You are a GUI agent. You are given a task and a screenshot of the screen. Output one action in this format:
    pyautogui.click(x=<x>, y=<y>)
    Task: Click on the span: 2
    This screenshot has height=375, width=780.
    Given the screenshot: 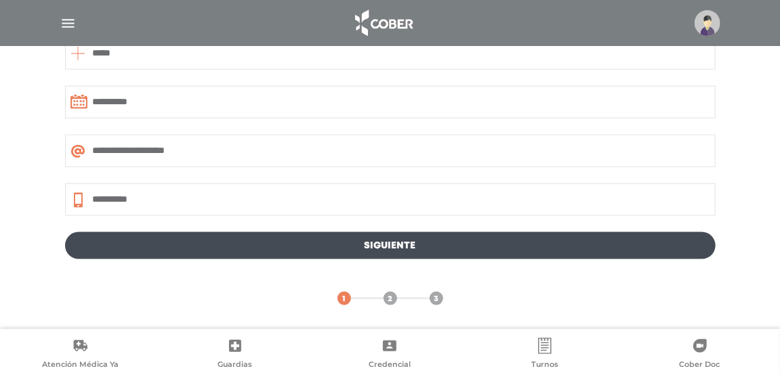 What is the action you would take?
    pyautogui.click(x=390, y=300)
    